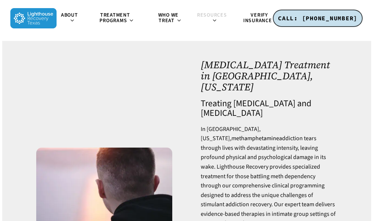  I want to click on span: Treatment Programs, so click(115, 18).